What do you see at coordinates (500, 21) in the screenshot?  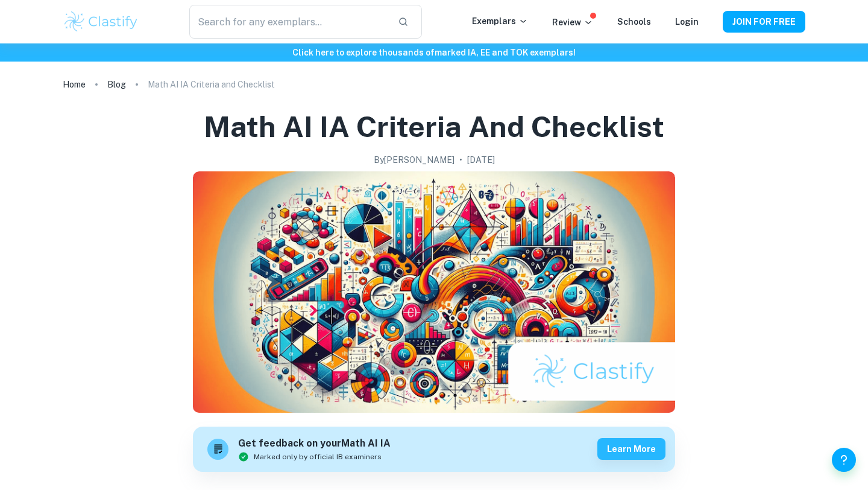 I see `p: Exemplars` at bounding box center [500, 21].